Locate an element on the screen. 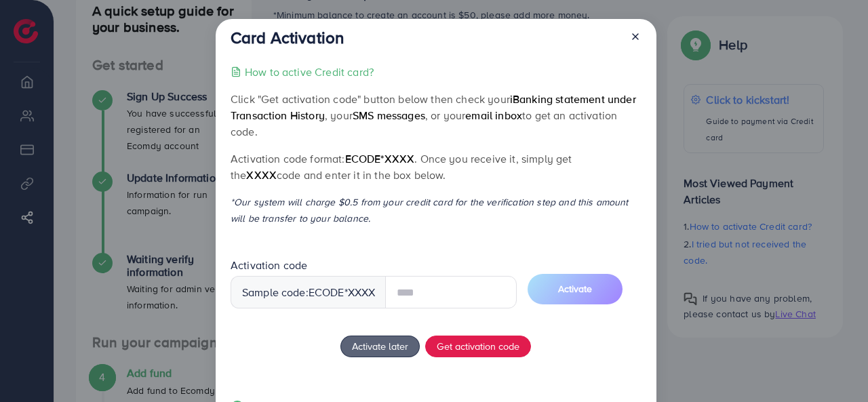  button: Activate is located at coordinates (575, 288).